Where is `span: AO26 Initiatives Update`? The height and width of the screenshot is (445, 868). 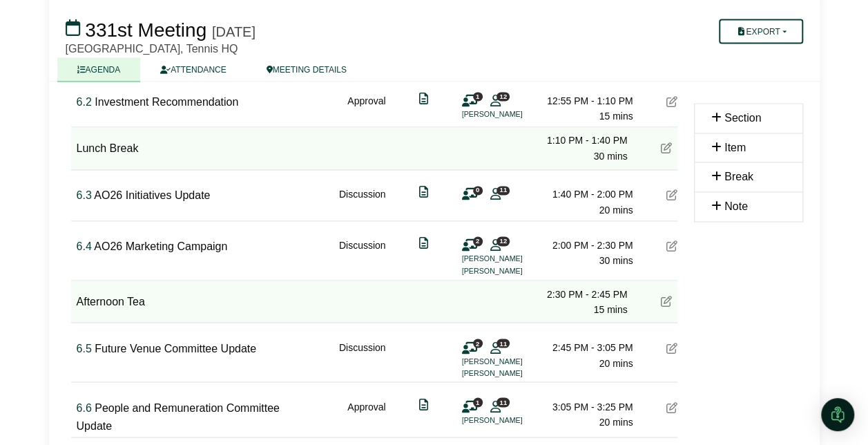
span: AO26 Initiatives Update is located at coordinates (152, 195).